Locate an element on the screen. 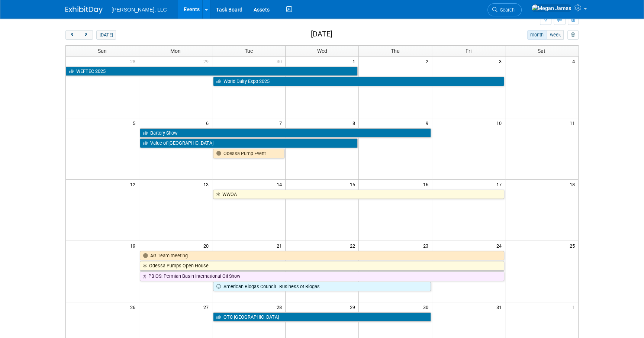 This screenshot has height=338, width=644. a: Battery Show is located at coordinates (285, 133).